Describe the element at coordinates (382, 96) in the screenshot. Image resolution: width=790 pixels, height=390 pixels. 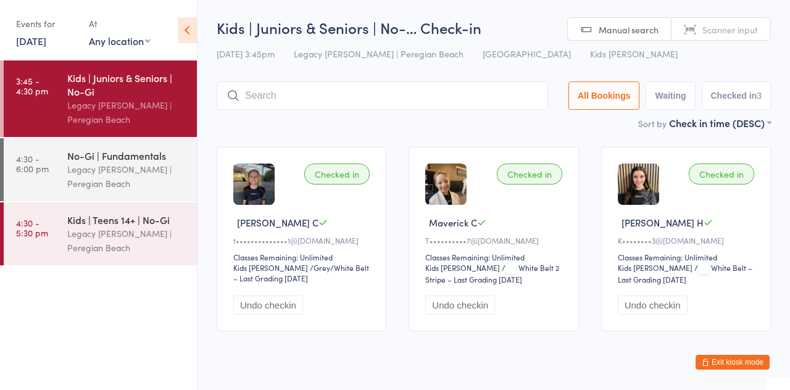
I see `input: Search` at that location.